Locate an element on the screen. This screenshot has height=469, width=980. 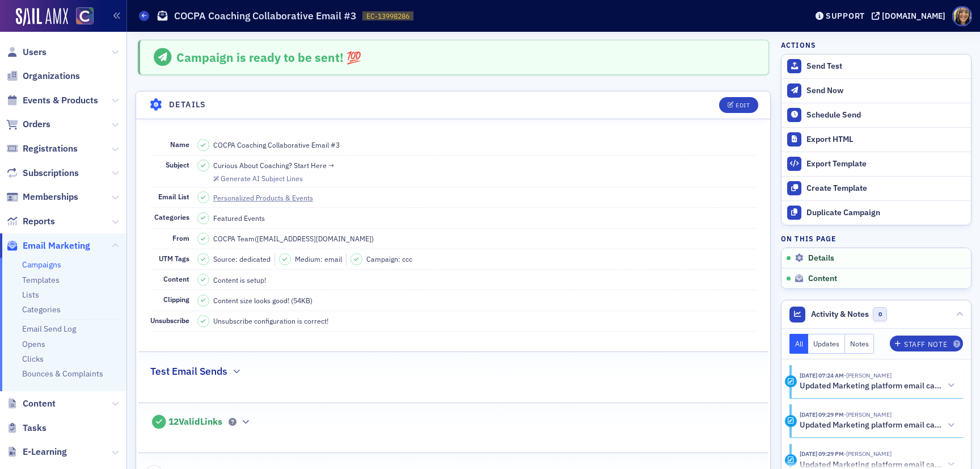
span: Email Marketing is located at coordinates (56, 245).